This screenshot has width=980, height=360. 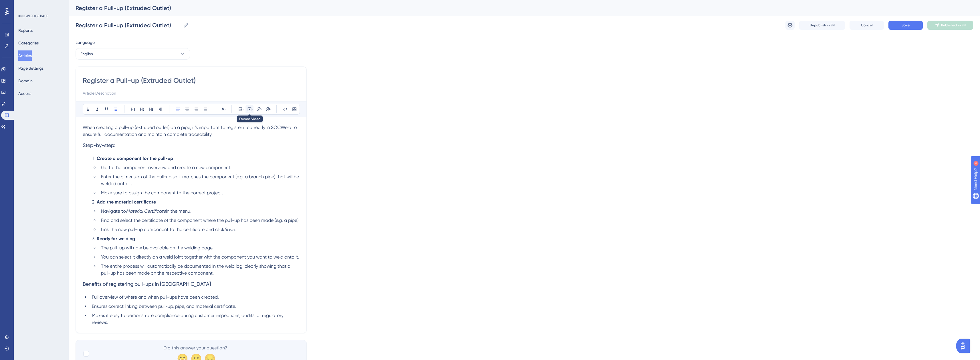 What do you see at coordinates (229, 229) in the screenshot?
I see `em: Save` at bounding box center [229, 229].